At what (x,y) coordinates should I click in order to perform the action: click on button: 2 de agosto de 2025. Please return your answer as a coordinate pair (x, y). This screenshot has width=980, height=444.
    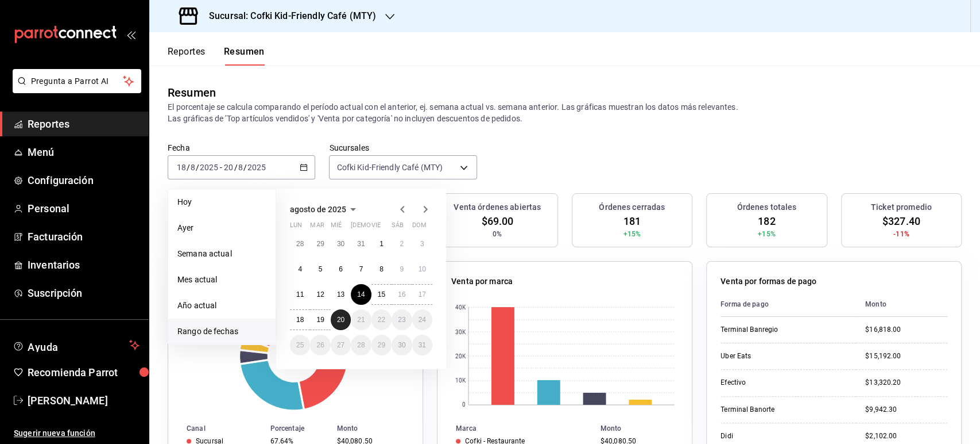
    Looking at the image, I should click on (402, 243).